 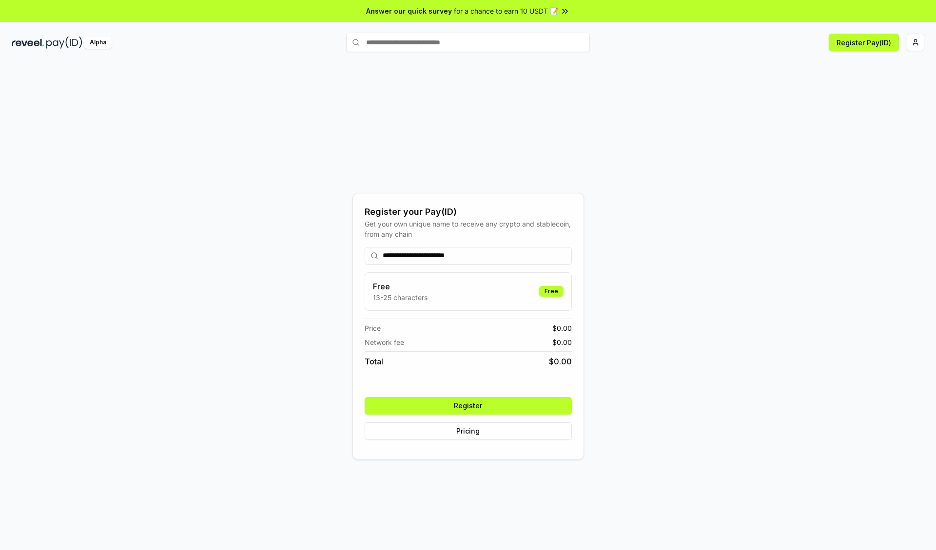 I want to click on button: Register, so click(x=468, y=406).